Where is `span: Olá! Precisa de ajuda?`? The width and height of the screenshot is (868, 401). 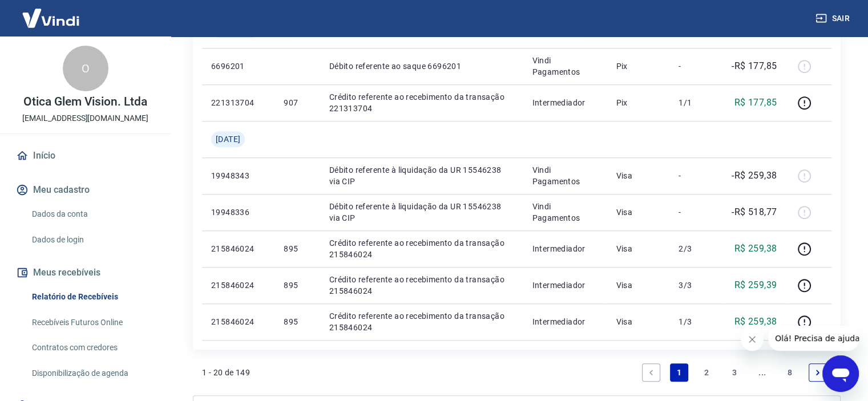
span: Olá! Precisa de ajuda? is located at coordinates (51, 12).